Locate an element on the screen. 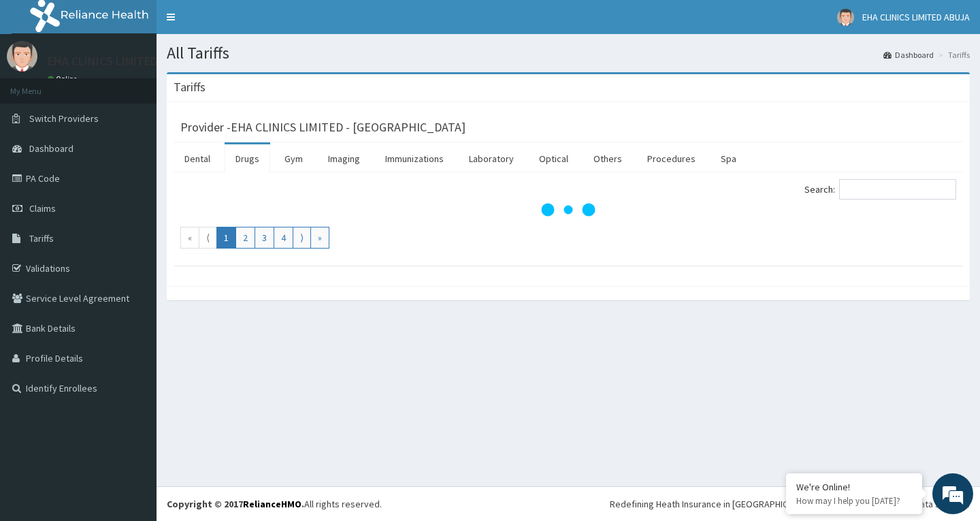 The height and width of the screenshot is (521, 980). input: Search: is located at coordinates (898, 189).